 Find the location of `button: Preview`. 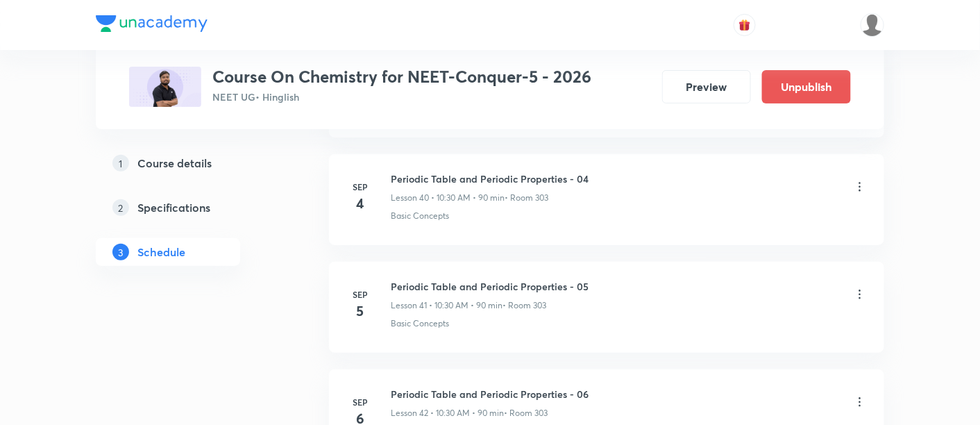

button: Preview is located at coordinates (706, 87).